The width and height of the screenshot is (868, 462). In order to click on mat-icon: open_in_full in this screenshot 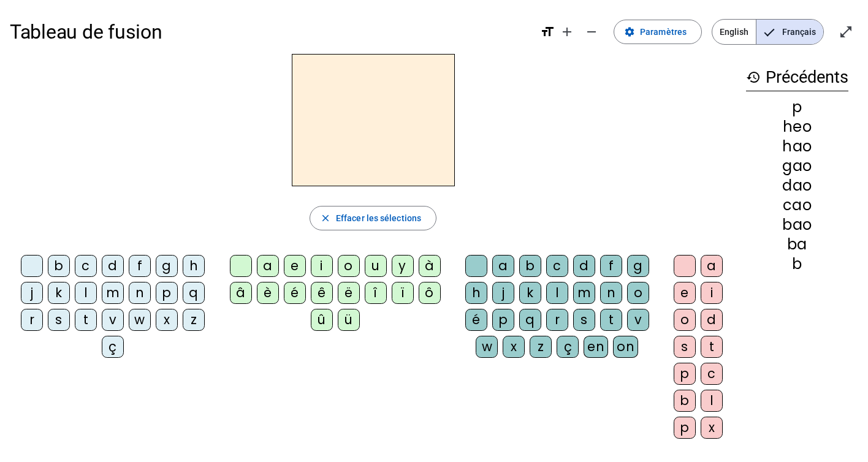, I will do `click(847, 31)`.